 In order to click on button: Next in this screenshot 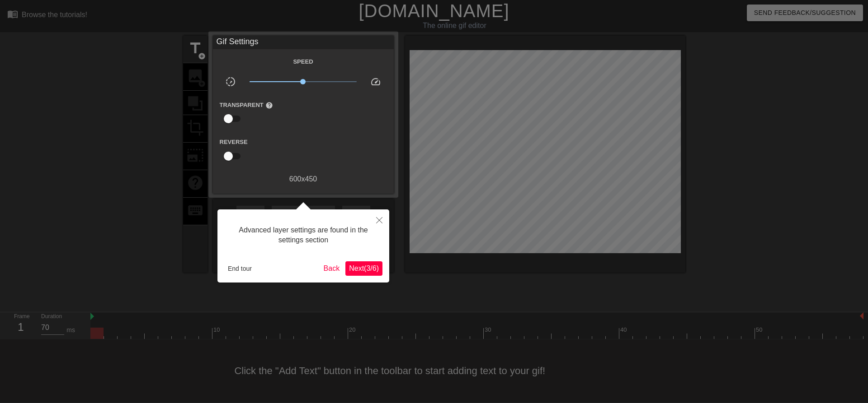, I will do `click(364, 268)`.